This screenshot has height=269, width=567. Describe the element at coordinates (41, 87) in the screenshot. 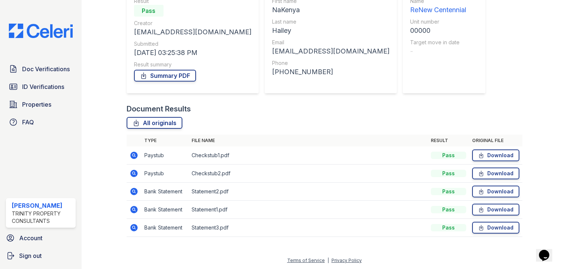

I see `a: ID Verifications` at that location.